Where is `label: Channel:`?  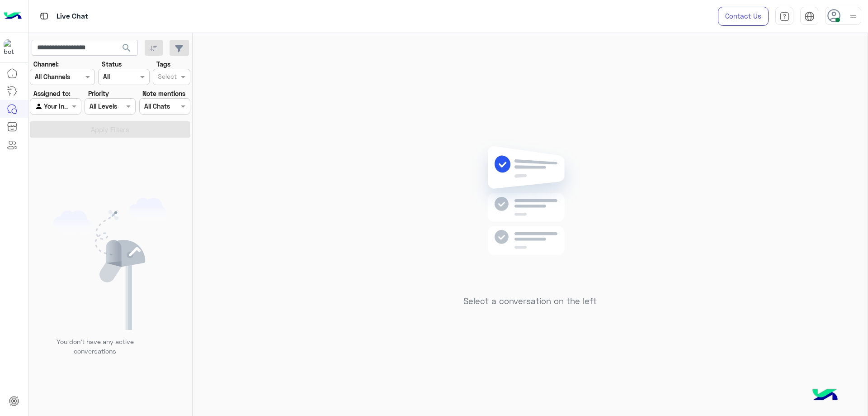 label: Channel: is located at coordinates (46, 64).